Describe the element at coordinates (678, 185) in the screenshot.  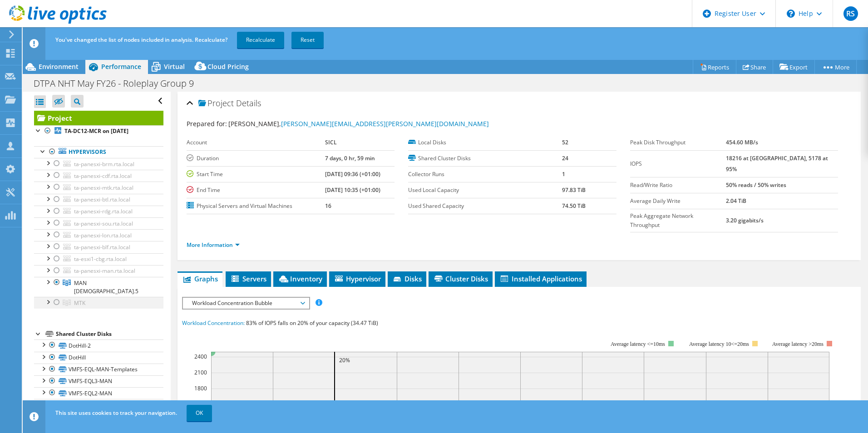
I see `label: Read/Write Ratio` at that location.